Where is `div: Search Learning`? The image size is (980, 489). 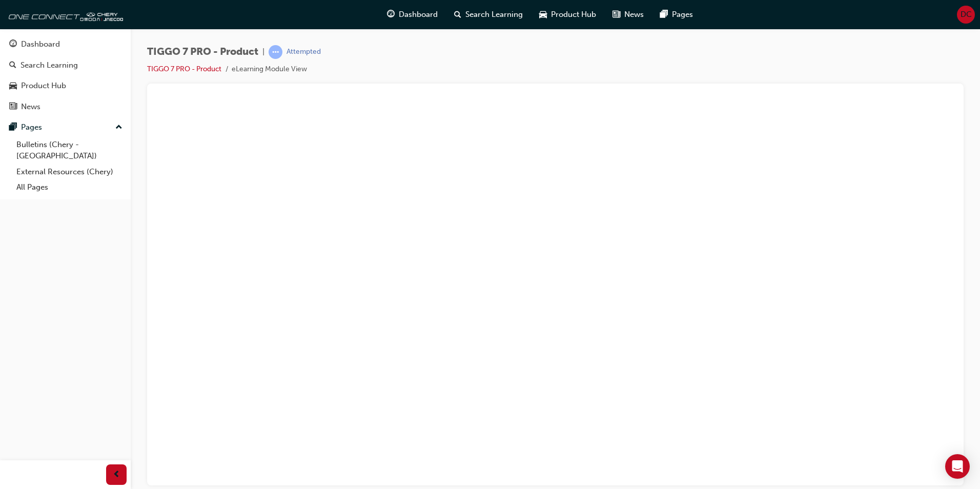 div: Search Learning is located at coordinates (50, 65).